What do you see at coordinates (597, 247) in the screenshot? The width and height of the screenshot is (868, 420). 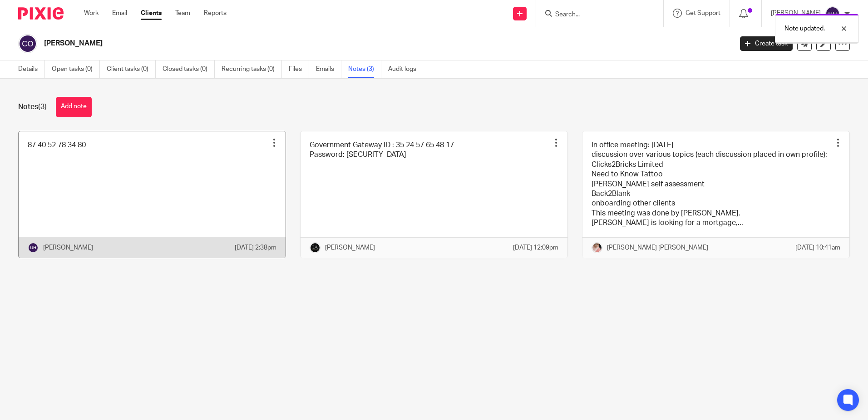 I see `img: Snapchat-630390547_1.png` at bounding box center [597, 247].